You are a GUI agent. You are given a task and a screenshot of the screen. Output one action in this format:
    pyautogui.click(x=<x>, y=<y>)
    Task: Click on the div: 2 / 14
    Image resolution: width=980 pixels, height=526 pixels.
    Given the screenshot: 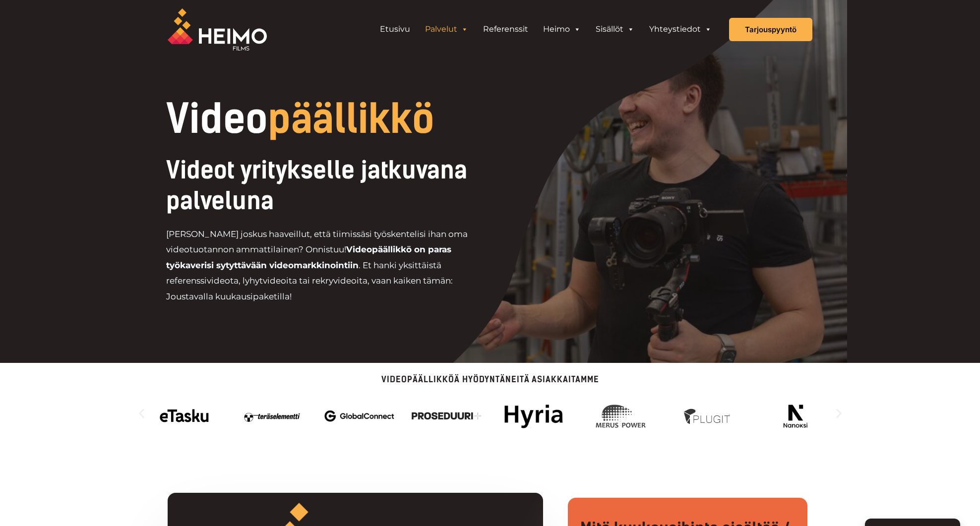 What is the action you would take?
    pyautogui.click(x=272, y=416)
    